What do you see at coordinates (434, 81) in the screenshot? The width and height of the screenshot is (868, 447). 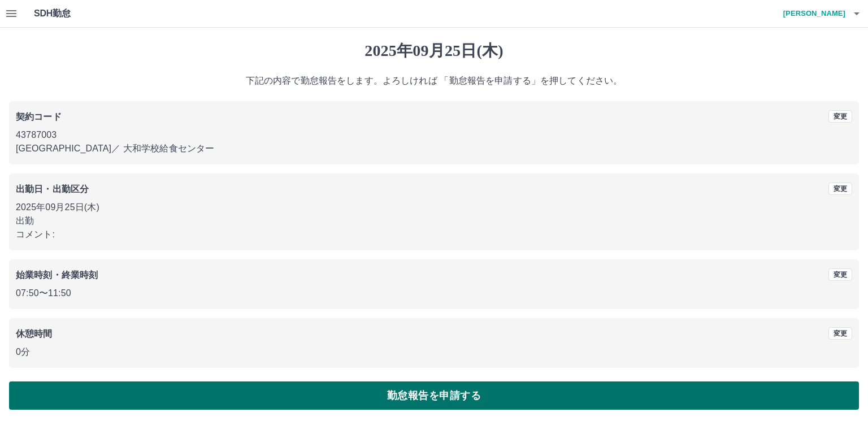 I see `p: 下記の内容で勤怠報告をします。よろしければ 「勤怠報告を申請する」を押してください。` at bounding box center [434, 81].